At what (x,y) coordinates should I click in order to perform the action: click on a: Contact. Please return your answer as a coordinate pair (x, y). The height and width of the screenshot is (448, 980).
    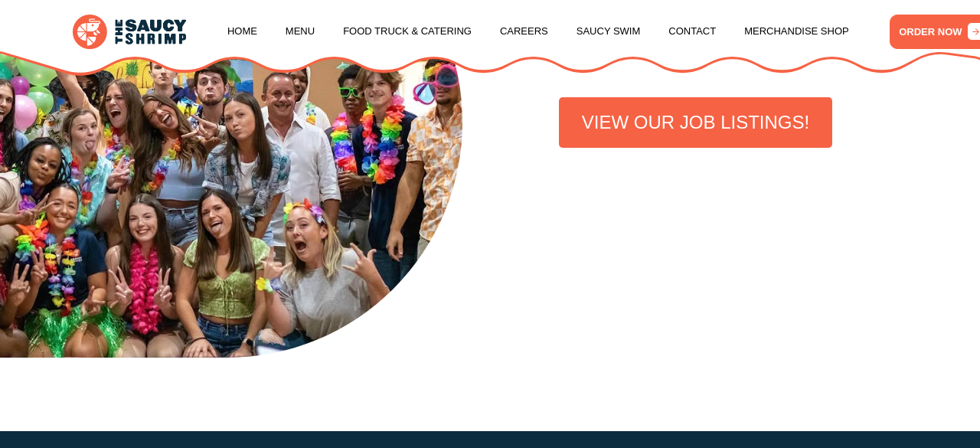
    Looking at the image, I should click on (692, 31).